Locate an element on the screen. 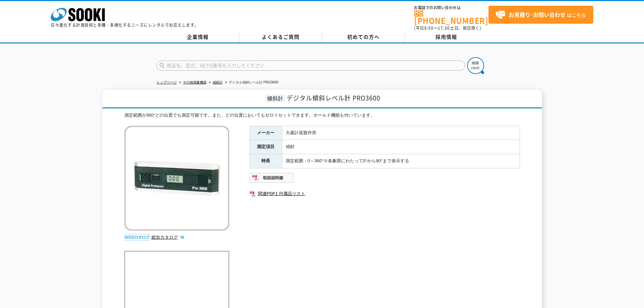 This screenshot has height=308, width=644. td: 大菱計器製作所 is located at coordinates (401, 133).